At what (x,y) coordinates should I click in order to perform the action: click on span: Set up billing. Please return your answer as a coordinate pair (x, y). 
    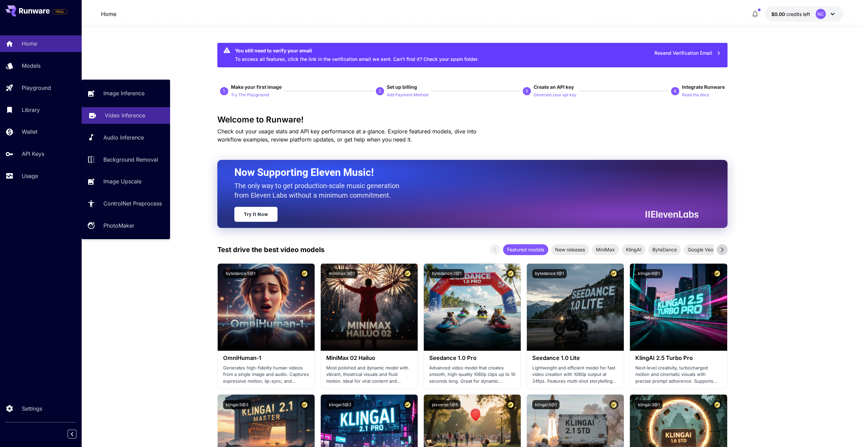
    Looking at the image, I should click on (402, 87).